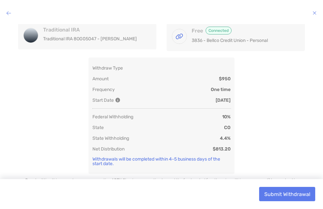 Image resolution: width=323 pixels, height=209 pixels. I want to click on p: State, so click(98, 127).